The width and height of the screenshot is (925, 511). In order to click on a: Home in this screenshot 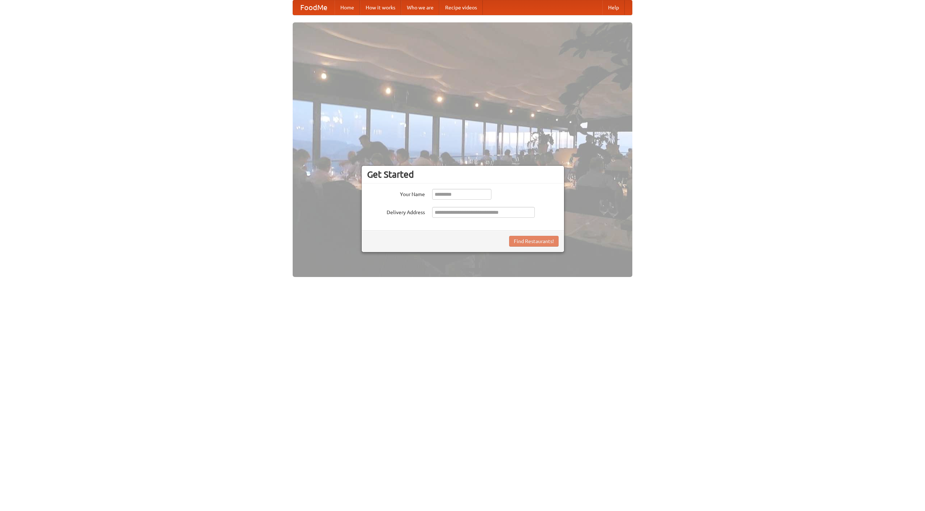, I will do `click(347, 8)`.